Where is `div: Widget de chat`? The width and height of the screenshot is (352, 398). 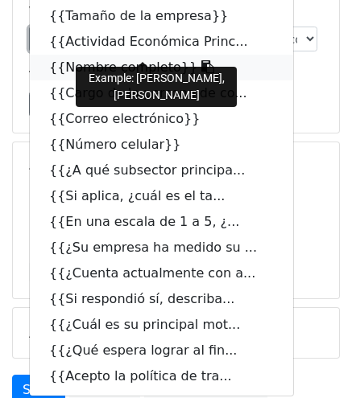 div: Widget de chat is located at coordinates (312, 360).